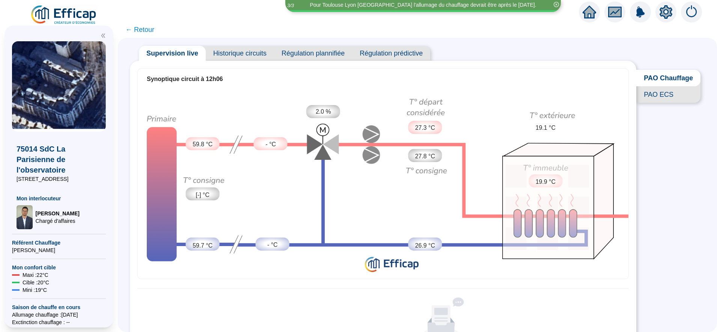 Image resolution: width=717 pixels, height=332 pixels. What do you see at coordinates (615, 12) in the screenshot?
I see `span: fund` at bounding box center [615, 12].